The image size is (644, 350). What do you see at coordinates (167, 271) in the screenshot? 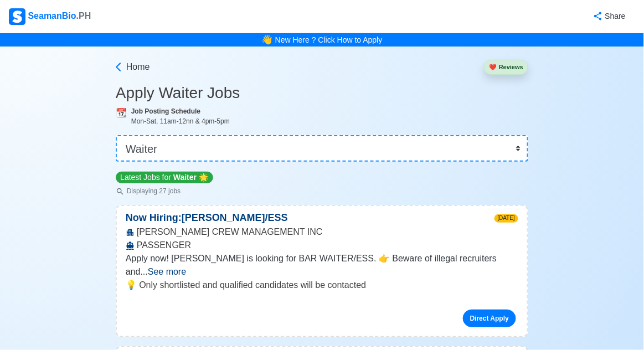
I see `span: See more` at bounding box center [167, 271].